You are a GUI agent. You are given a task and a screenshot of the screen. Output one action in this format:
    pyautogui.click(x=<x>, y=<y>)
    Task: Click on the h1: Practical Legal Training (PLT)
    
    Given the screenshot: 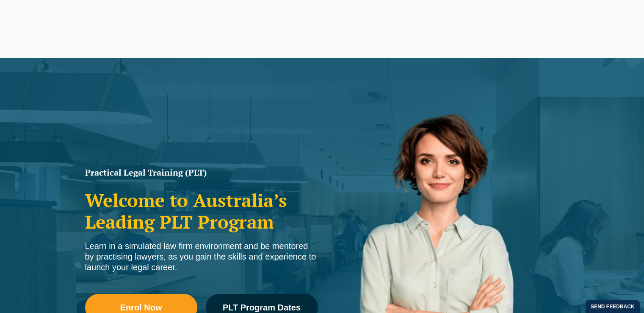 What is the action you would take?
    pyautogui.click(x=202, y=172)
    